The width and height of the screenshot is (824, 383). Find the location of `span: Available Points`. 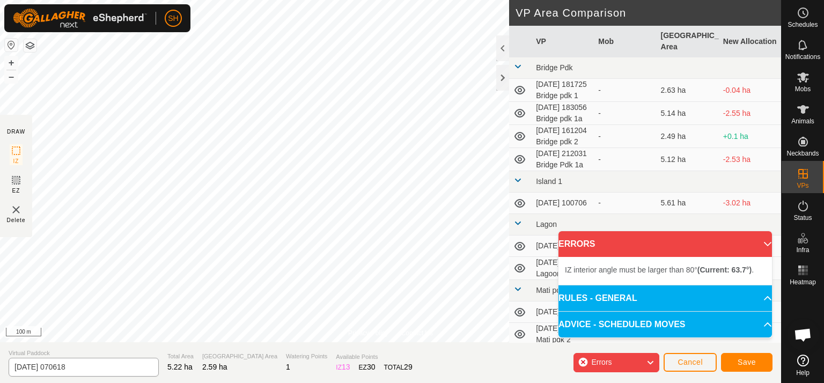

span: Available Points is located at coordinates (374, 357).